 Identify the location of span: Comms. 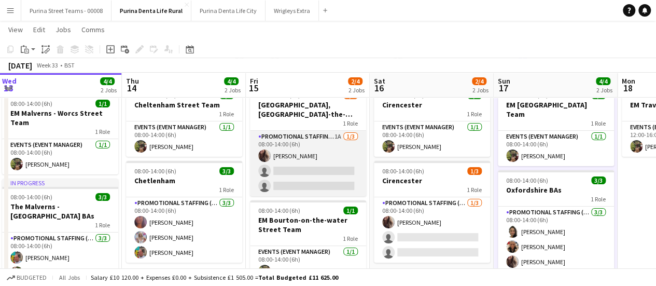
(93, 30).